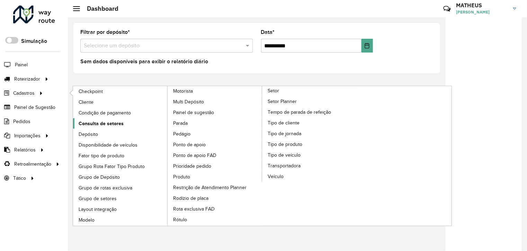  Describe the element at coordinates (105, 188) in the screenshot. I see `span: Grupo de rotas exclusiva` at that location.